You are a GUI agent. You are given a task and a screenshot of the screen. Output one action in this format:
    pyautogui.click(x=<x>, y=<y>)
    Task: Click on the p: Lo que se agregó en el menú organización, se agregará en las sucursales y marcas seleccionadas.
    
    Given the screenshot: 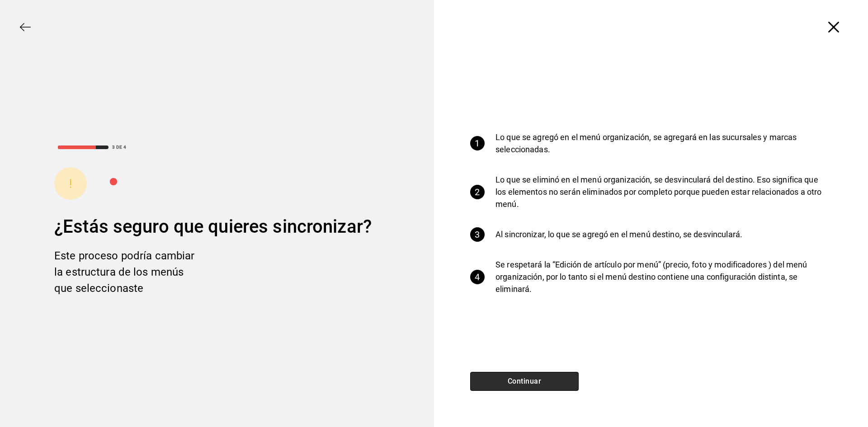 What is the action you would take?
    pyautogui.click(x=660, y=143)
    